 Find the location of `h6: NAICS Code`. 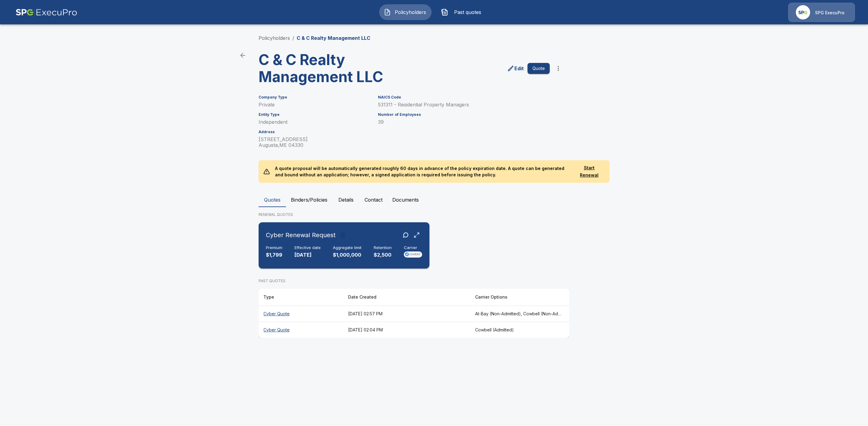

h6: NAICS Code is located at coordinates (464, 98).